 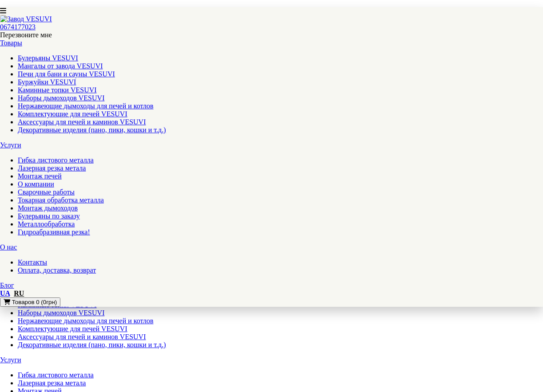 What do you see at coordinates (18, 293) in the screenshot?
I see `a: RU` at bounding box center [18, 293].